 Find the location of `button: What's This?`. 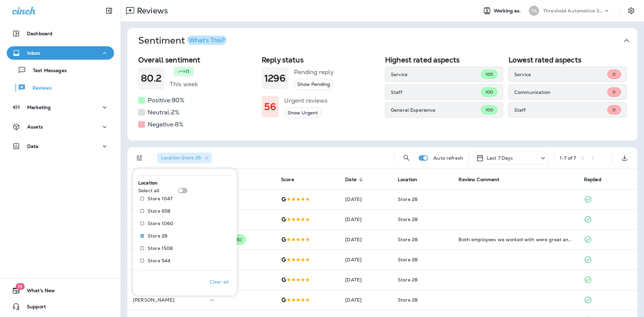

button: What's This? is located at coordinates (207, 41).